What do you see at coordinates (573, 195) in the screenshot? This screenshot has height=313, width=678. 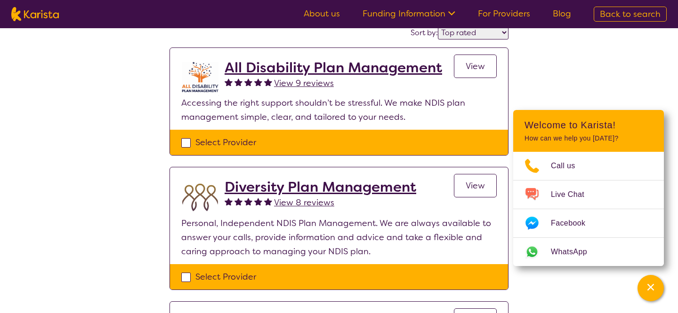 I see `span: Live Chat` at bounding box center [573, 195].